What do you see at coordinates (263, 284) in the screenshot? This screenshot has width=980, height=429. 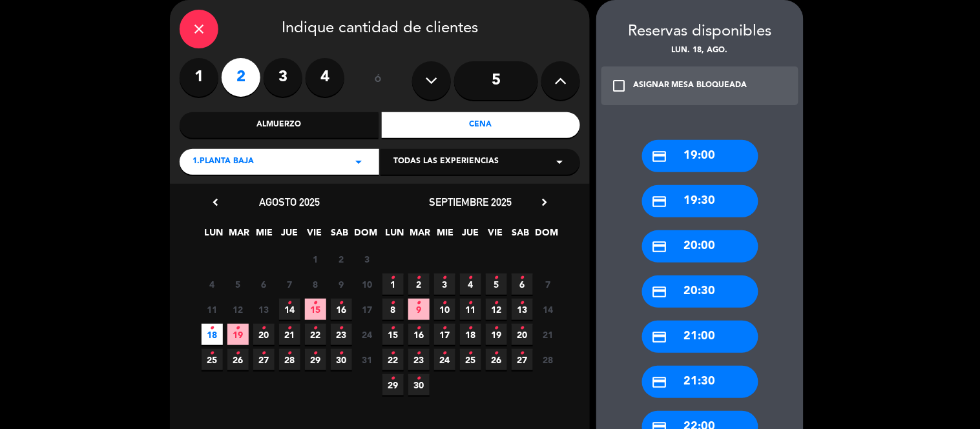 I see `span: 6` at bounding box center [263, 284].